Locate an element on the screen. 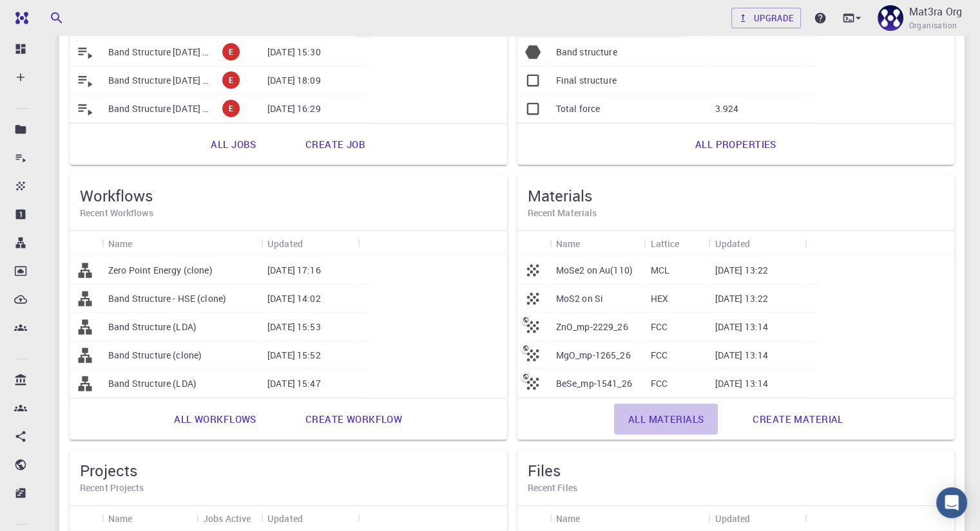 The height and width of the screenshot is (531, 980). img: Mat3ra Org is located at coordinates (890, 18).